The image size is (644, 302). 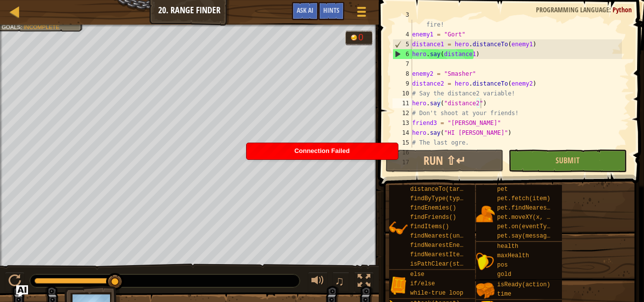 What do you see at coordinates (502, 189) in the screenshot?
I see `span: pet` at bounding box center [502, 189].